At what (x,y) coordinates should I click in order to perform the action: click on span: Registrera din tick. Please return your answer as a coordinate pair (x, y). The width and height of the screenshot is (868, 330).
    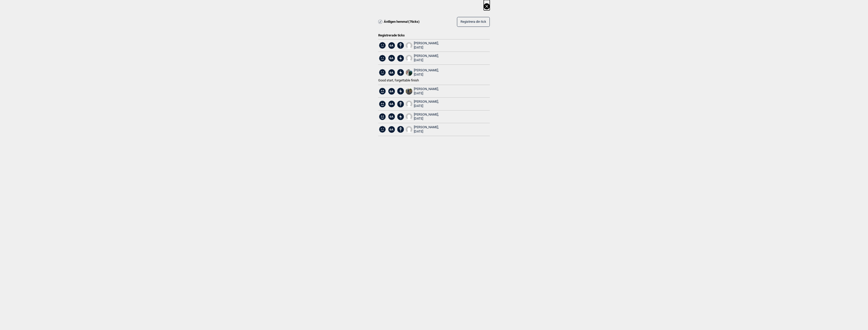
    Looking at the image, I should click on (473, 22).